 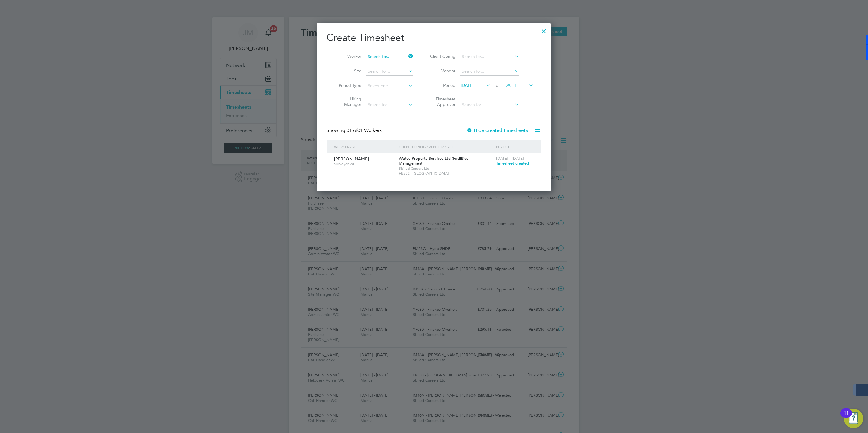 What do you see at coordinates (442, 85) in the screenshot?
I see `label: Period` at bounding box center [442, 85].